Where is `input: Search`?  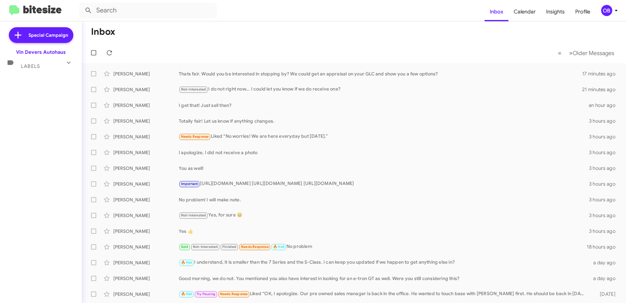
input: Search is located at coordinates (148, 10).